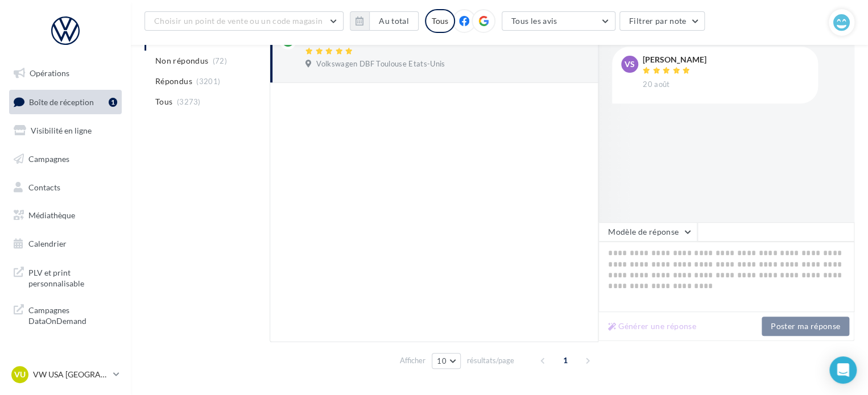 The height and width of the screenshot is (395, 868). I want to click on span: Tous les avis, so click(534, 21).